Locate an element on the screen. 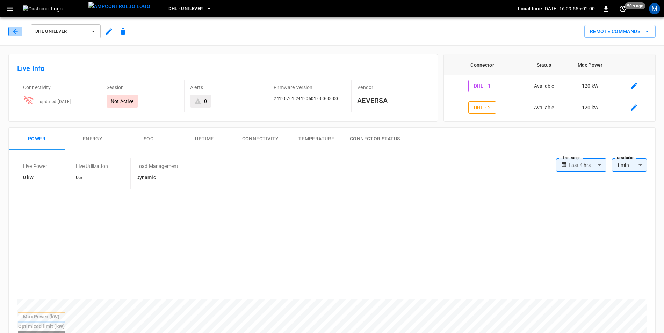 The height and width of the screenshot is (333, 664). th: Status is located at coordinates (544, 65).